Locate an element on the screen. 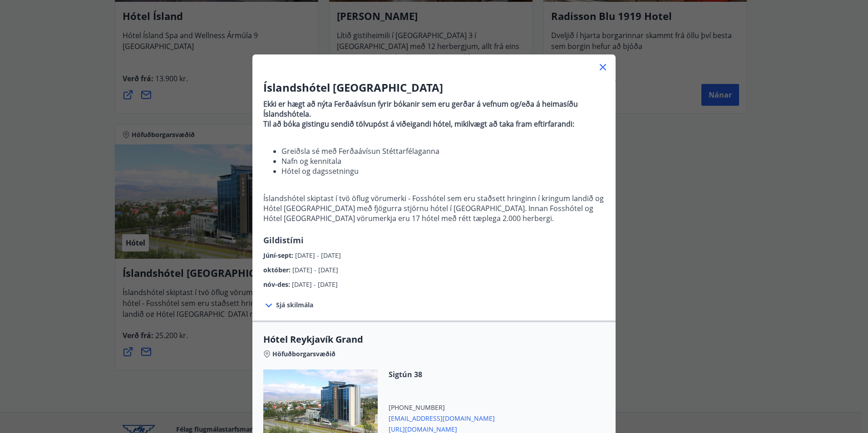  li: Hótel og dagssetningu is located at coordinates (443, 171).